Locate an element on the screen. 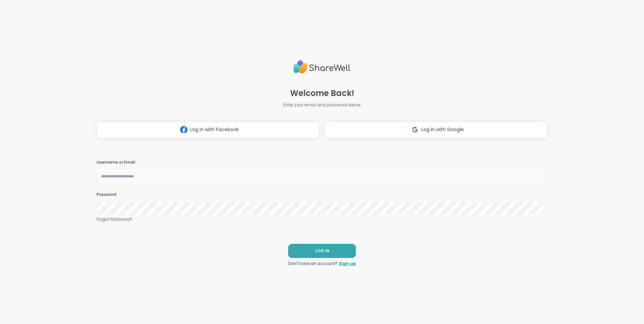 The image size is (644, 324). button: Log in with Google is located at coordinates (436, 130).